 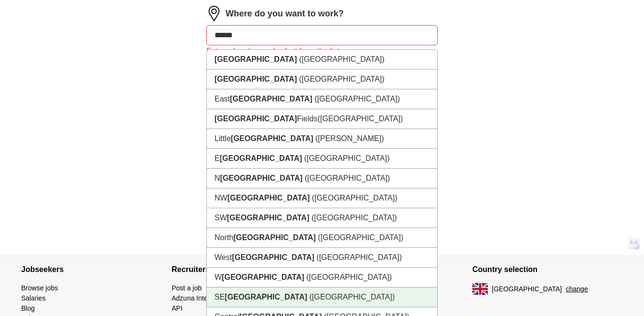 I want to click on li: SW, so click(x=322, y=218).